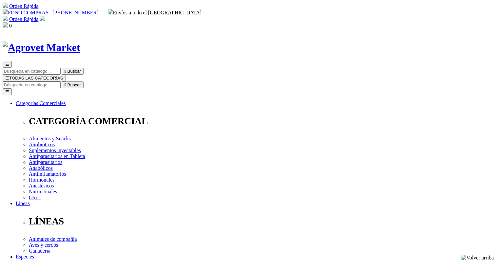  I want to click on a: Aves y cerdos, so click(43, 245).